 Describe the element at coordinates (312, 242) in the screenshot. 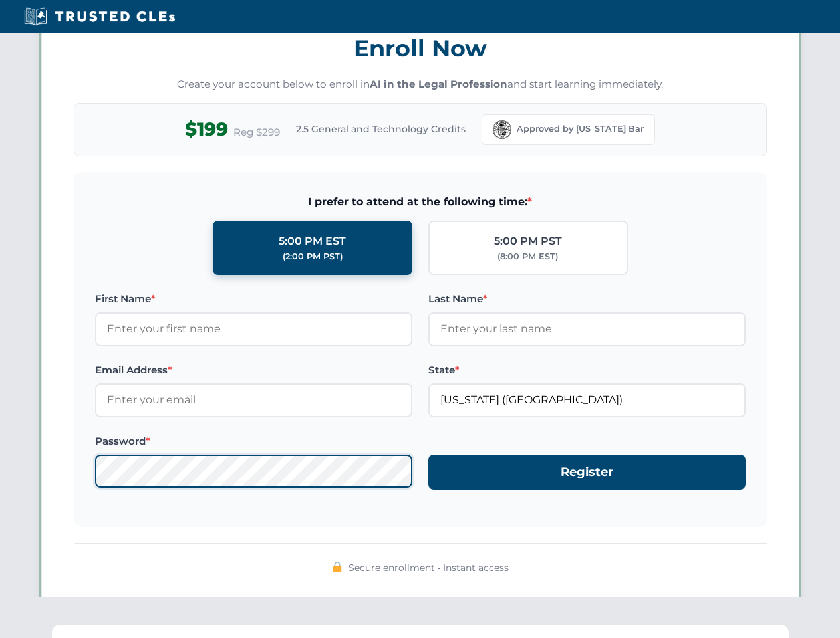

I see `div: 5:00 PM EST` at that location.